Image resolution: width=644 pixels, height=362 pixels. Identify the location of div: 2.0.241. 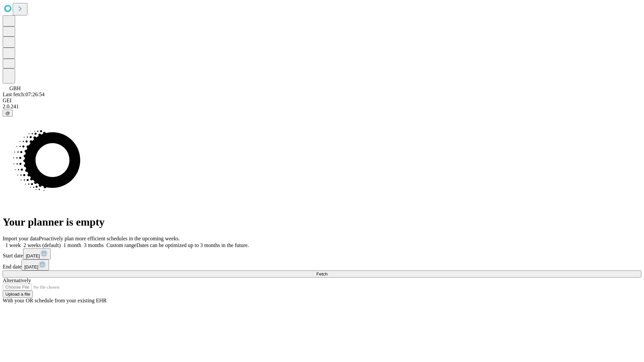
(322, 106).